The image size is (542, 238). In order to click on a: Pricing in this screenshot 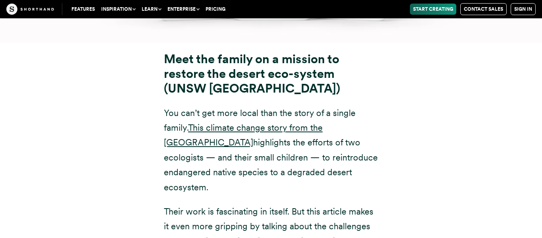, I will do `click(216, 9)`.